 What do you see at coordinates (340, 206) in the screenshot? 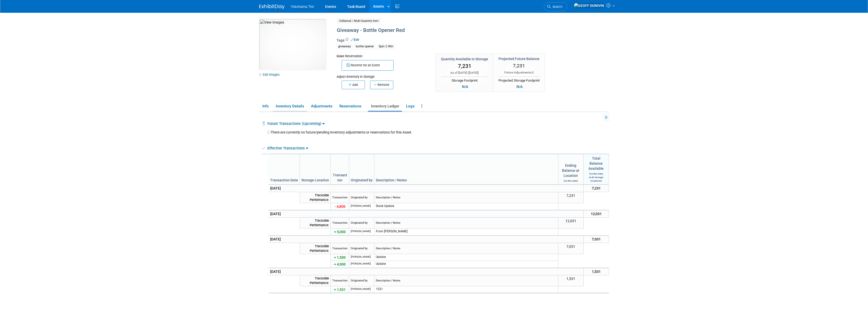
I see `span: - 4,800` at bounding box center [340, 206].